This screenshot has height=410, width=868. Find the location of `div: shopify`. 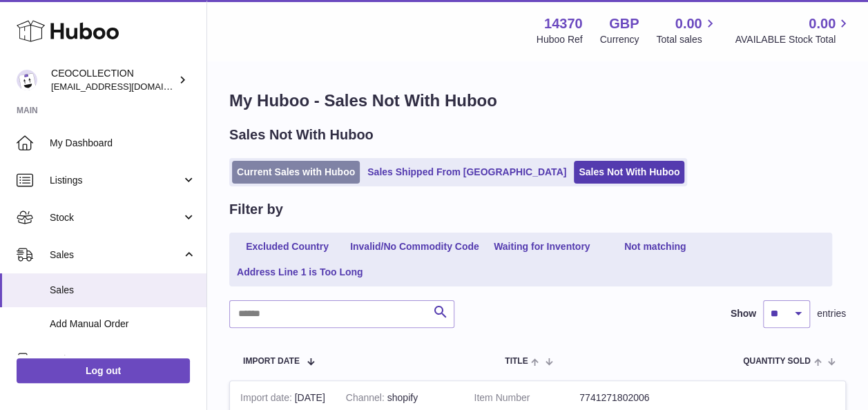

div: shopify is located at coordinates (400, 398).